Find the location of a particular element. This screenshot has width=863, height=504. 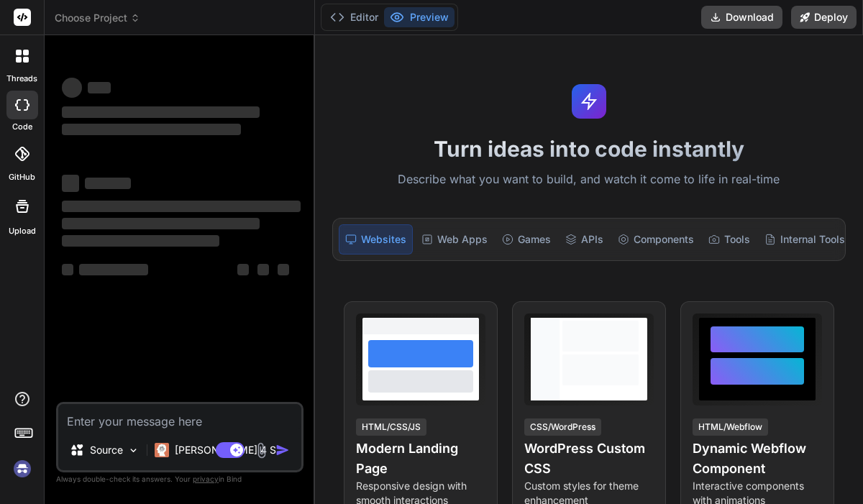

div: Web Apps is located at coordinates (455, 239).